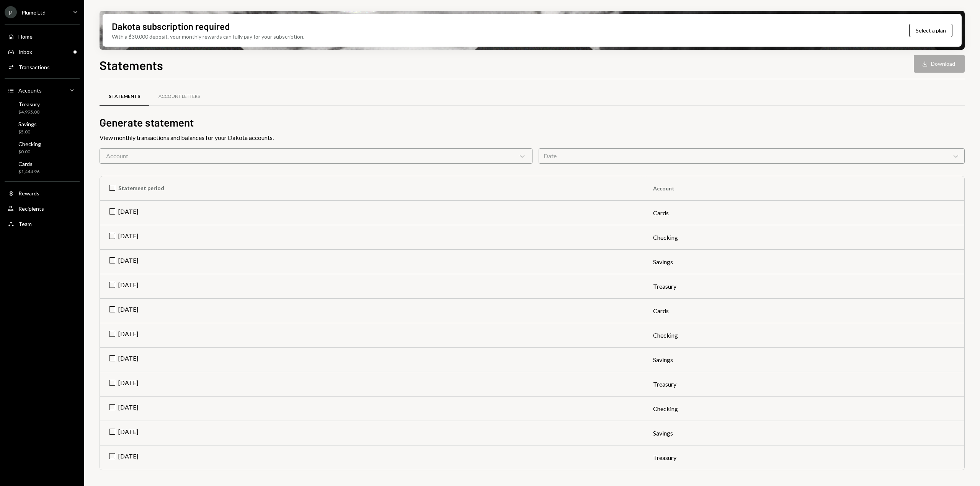  What do you see at coordinates (25, 36) in the screenshot?
I see `div: Home` at bounding box center [25, 36].